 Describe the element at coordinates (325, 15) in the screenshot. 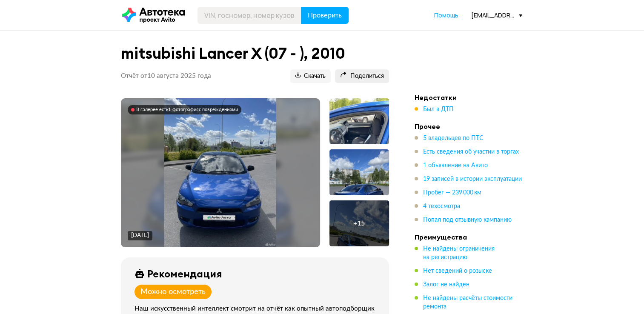

I see `button: Проверить` at that location.